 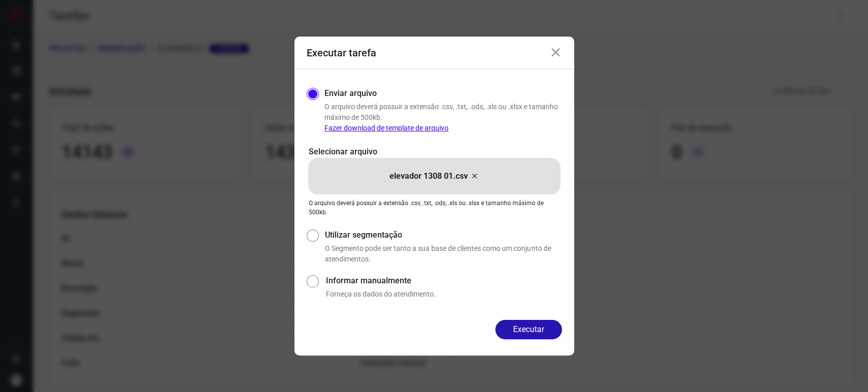 What do you see at coordinates (528, 330) in the screenshot?
I see `button: Executar` at bounding box center [528, 330].